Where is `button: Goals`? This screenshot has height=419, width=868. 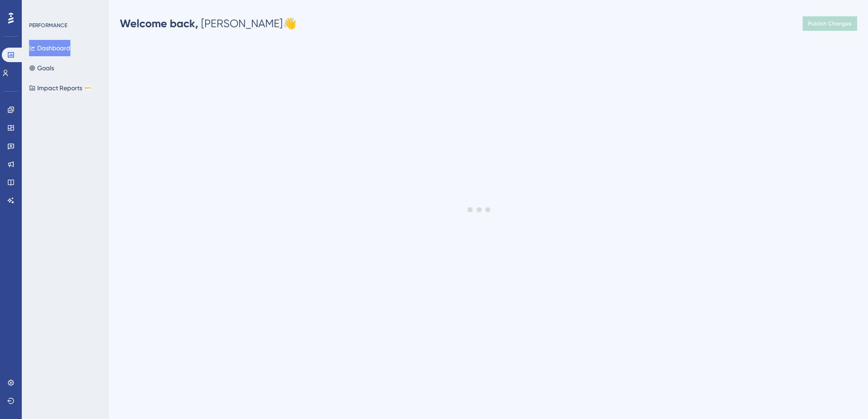 button: Goals is located at coordinates (42, 68).